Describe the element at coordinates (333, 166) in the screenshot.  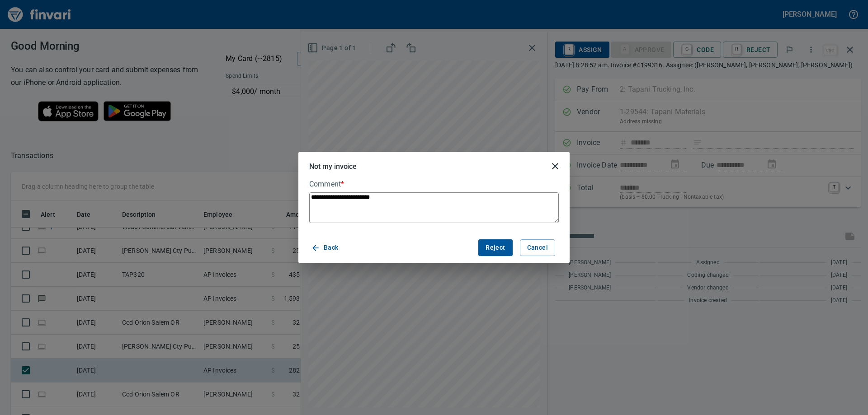
I see `h5: Not my invoice` at that location.